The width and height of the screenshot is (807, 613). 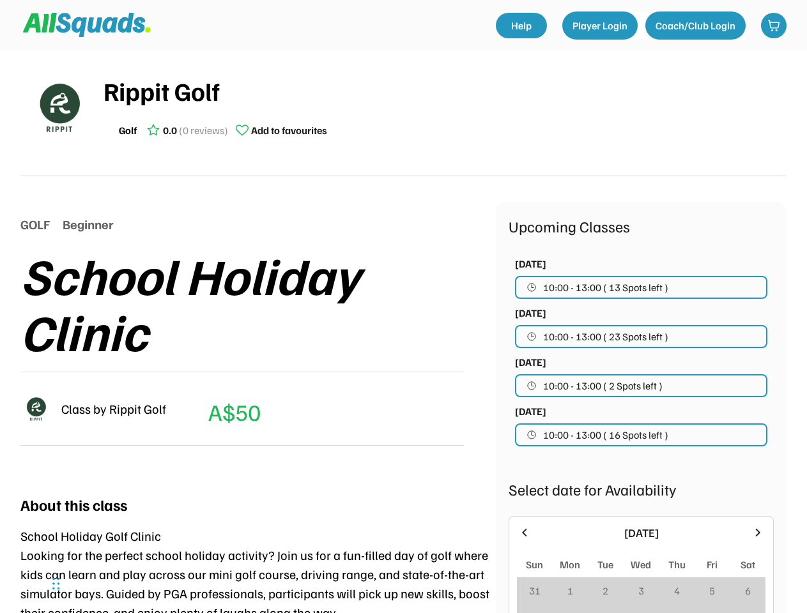 I want to click on div: 31, so click(x=535, y=591).